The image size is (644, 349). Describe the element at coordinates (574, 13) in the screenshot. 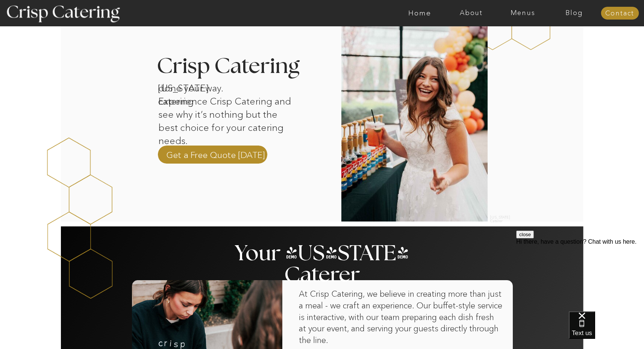

I see `nav: Blog` at that location.